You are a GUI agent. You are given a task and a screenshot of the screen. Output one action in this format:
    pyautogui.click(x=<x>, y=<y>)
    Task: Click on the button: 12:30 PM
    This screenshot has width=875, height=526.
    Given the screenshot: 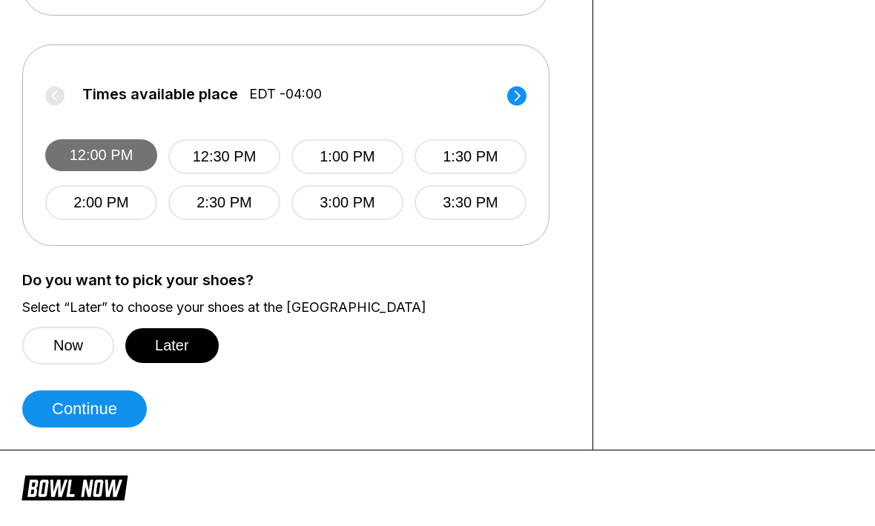 What is the action you would take?
    pyautogui.click(x=224, y=156)
    